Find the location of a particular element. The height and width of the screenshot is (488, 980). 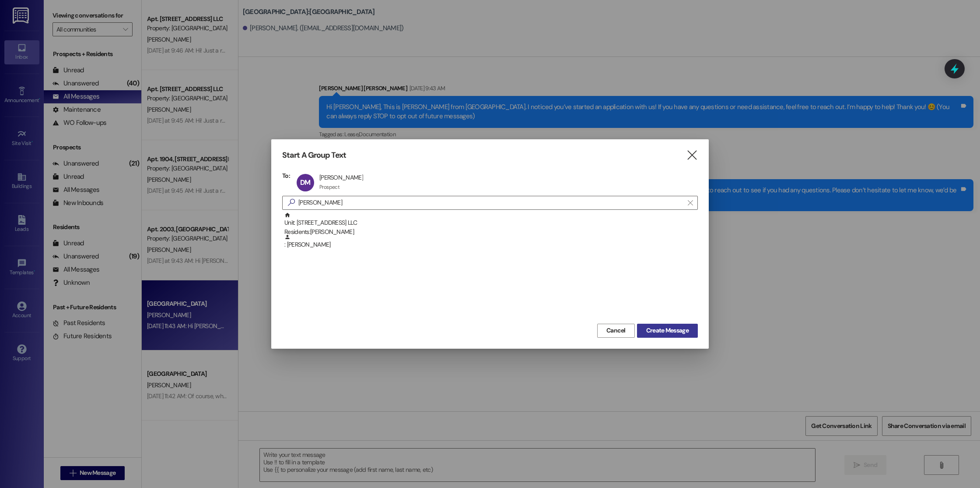

button: Clear text is located at coordinates (690, 203).